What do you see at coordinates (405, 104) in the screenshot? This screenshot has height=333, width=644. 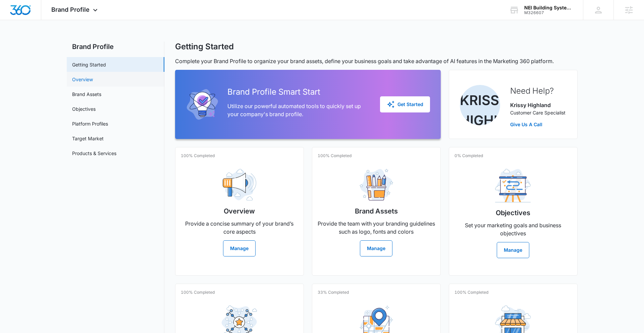 I see `button: Get Started` at bounding box center [405, 104].